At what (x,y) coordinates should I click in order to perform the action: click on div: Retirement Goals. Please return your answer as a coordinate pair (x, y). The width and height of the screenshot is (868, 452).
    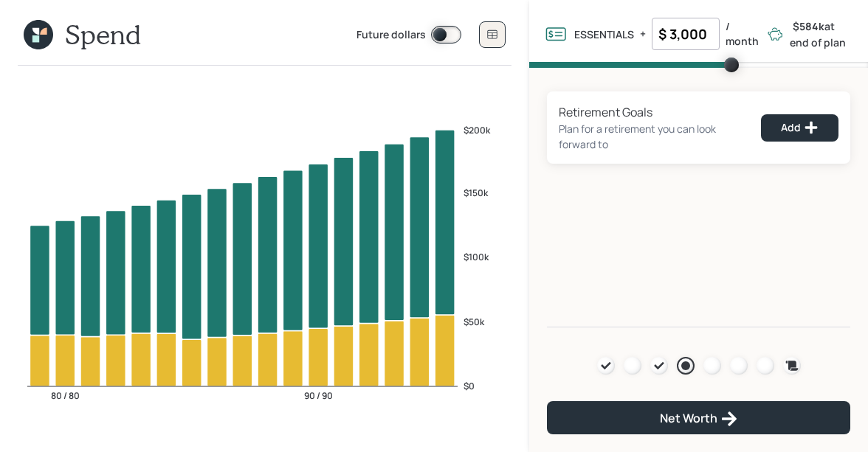
    Looking at the image, I should click on (651, 112).